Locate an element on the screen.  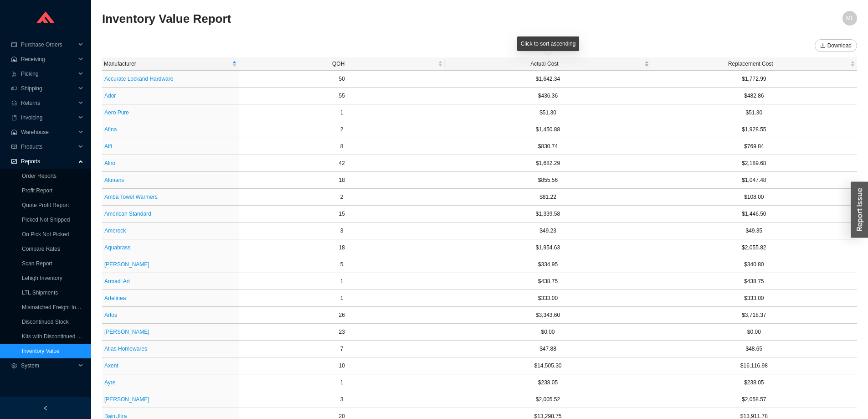
td: $769.84 is located at coordinates (755, 146).